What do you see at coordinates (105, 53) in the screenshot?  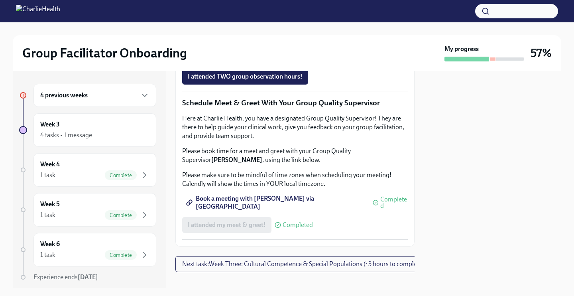 I see `h2: Group Facilitator Onboarding` at bounding box center [105, 53].